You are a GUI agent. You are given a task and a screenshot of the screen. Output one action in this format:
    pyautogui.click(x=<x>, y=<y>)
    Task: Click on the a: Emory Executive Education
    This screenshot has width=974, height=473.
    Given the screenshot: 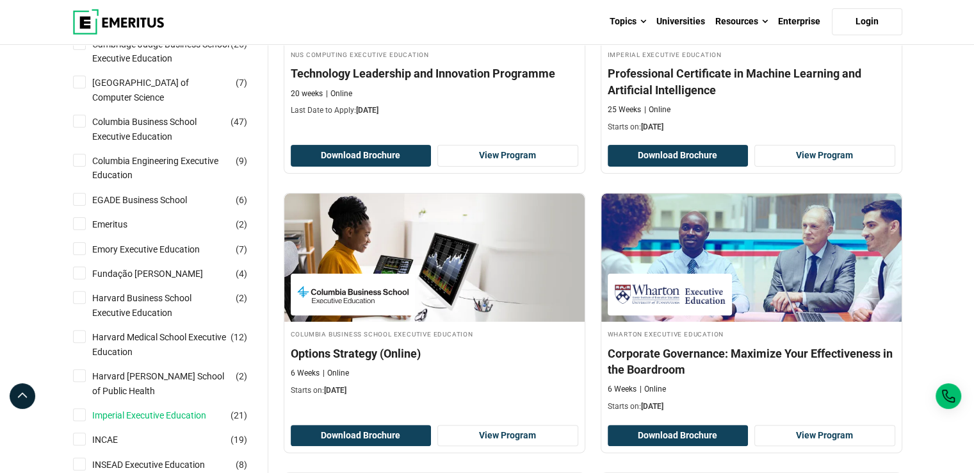 What is the action you would take?
    pyautogui.click(x=159, y=249)
    